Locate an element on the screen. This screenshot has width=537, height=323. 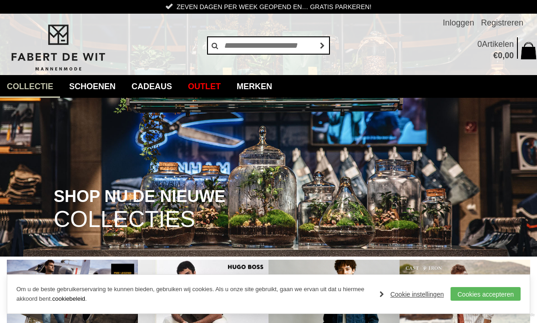
span: COLLECTIES is located at coordinates (124, 220).